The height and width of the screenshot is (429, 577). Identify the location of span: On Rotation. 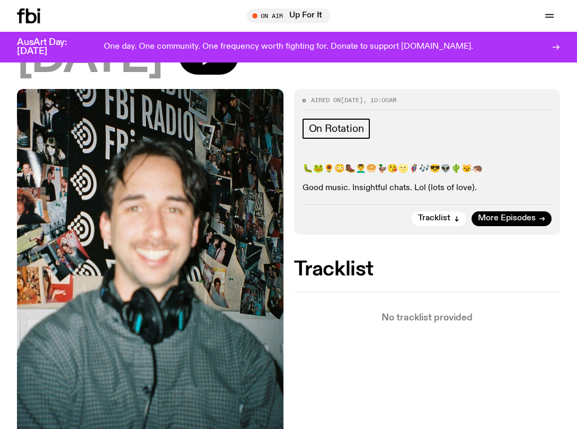
(336, 129).